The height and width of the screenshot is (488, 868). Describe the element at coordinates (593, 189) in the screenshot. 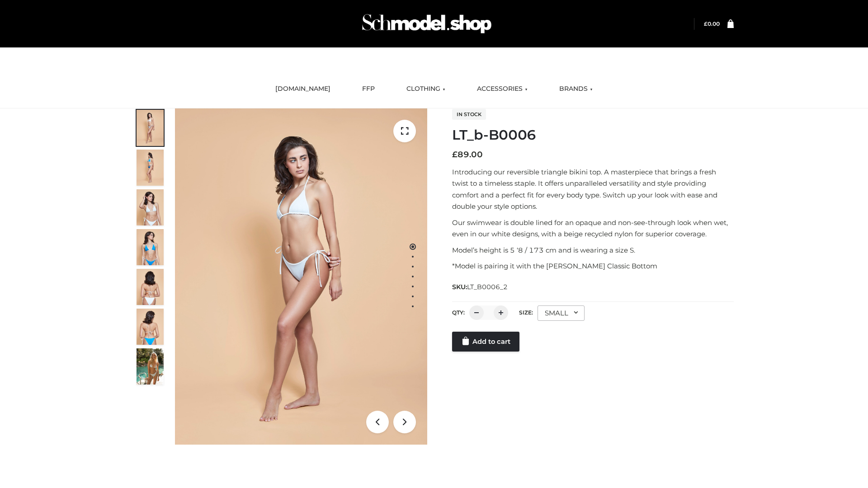

I see `p: Introducing our reversible triangle bikini top. A masterpiece that brings a fresh twist to a time...` at that location.